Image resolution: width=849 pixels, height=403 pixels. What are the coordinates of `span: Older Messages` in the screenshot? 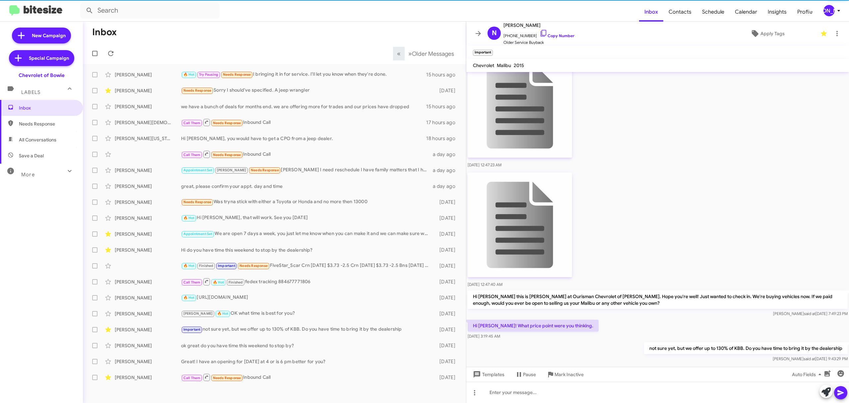 It's located at (433, 54).